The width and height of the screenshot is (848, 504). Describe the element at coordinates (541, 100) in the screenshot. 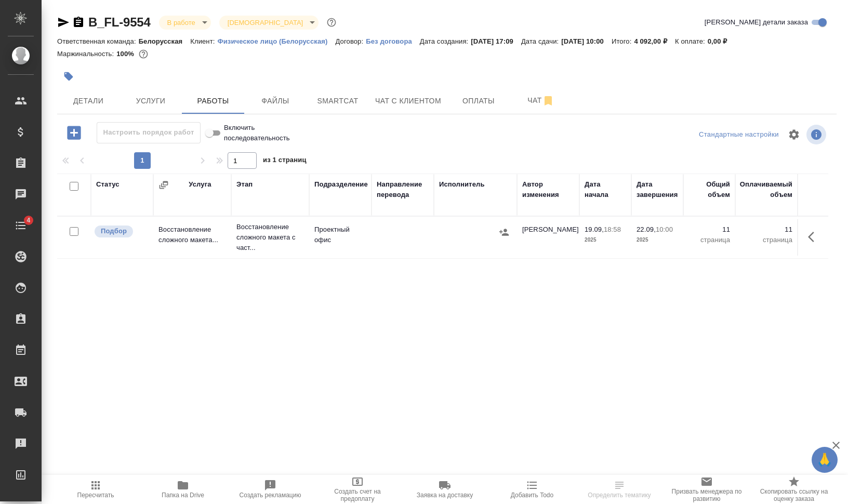

I see `span: Чат` at that location.